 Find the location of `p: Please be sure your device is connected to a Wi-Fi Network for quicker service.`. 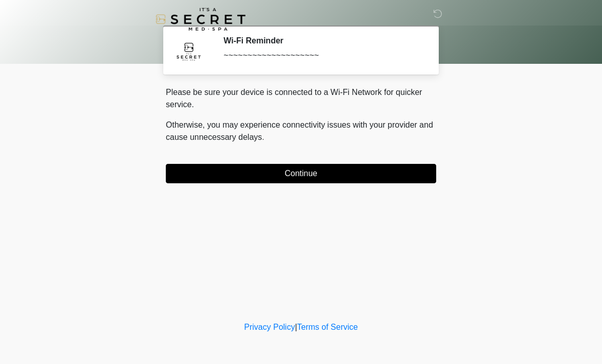

p: Please be sure your device is connected to a Wi-Fi Network for quicker service. is located at coordinates (301, 99).